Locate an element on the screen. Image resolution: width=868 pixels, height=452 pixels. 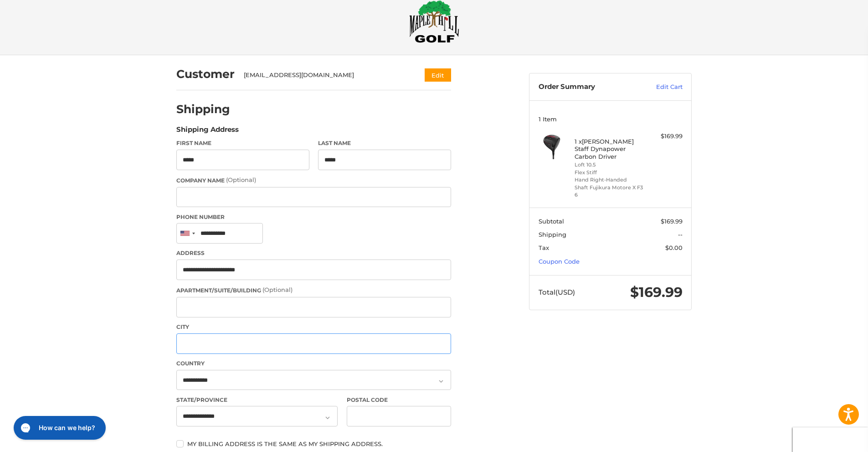
button: Edit is located at coordinates (438, 75).